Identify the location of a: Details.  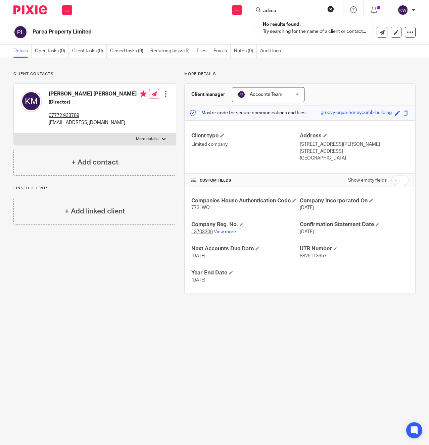
(22, 51).